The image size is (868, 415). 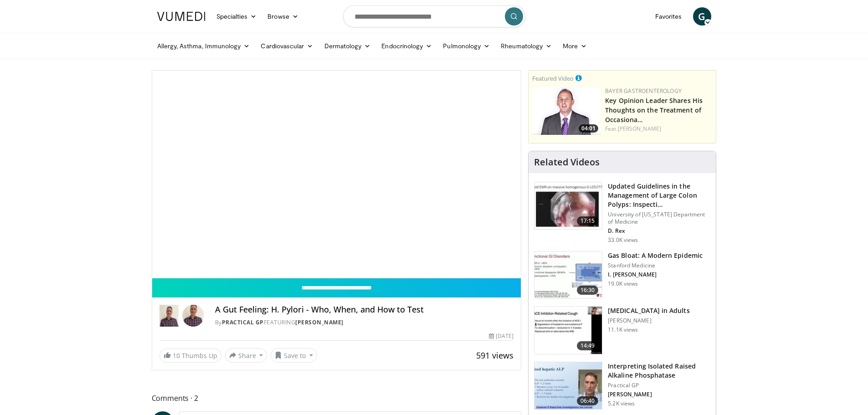 What do you see at coordinates (588, 290) in the screenshot?
I see `span: 16:30` at bounding box center [588, 290].